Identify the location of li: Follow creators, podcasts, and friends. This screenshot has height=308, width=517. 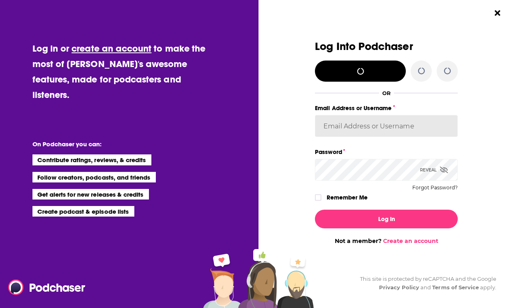
(94, 177).